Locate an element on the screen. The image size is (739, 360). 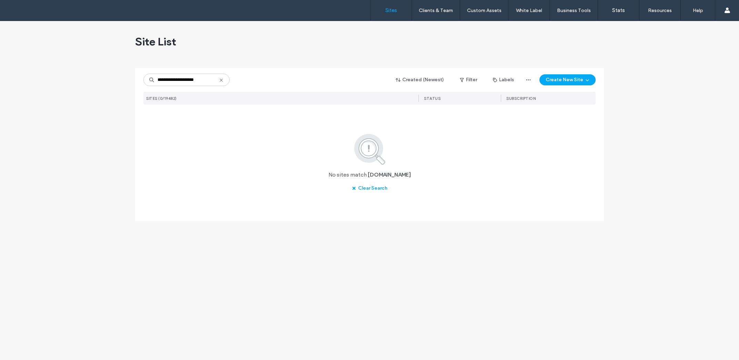
label: Business Tools is located at coordinates (574, 10).